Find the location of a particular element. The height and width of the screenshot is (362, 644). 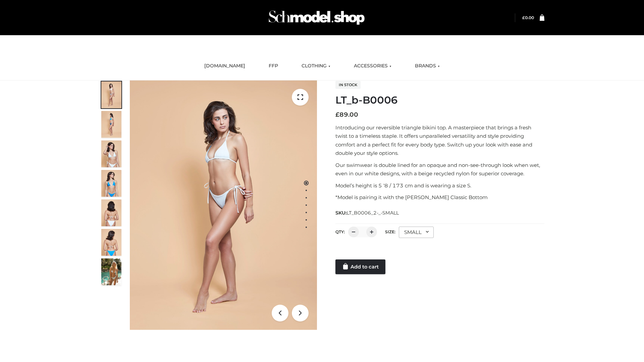

a: Add to cart is located at coordinates (360, 267).